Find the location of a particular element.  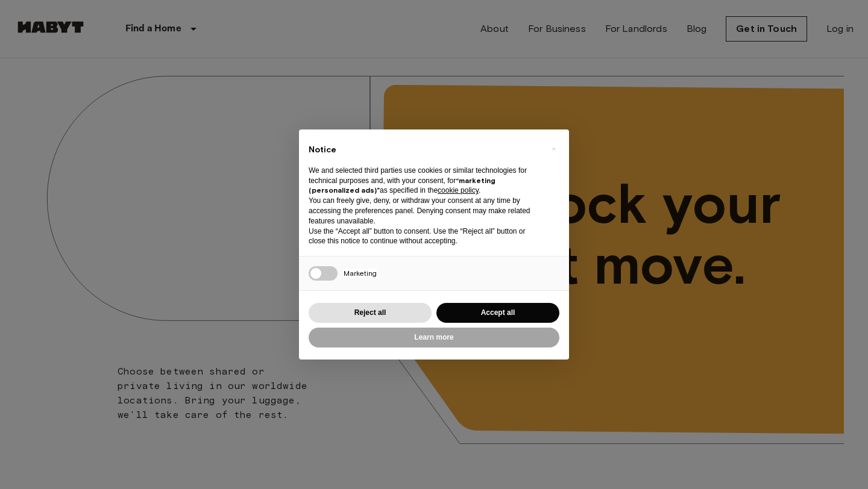

a: cookie policy is located at coordinates (458, 190).